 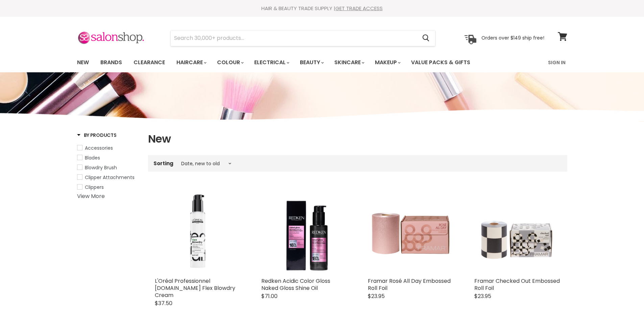 What do you see at coordinates (97, 135) in the screenshot?
I see `h3: By Products` at bounding box center [97, 135].